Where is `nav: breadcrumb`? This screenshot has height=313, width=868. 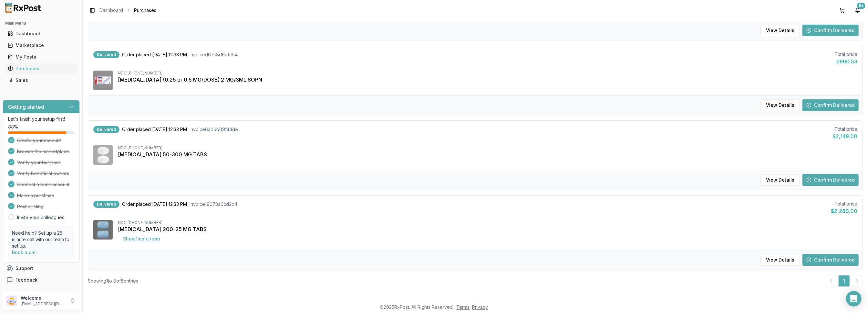
nav: breadcrumb is located at coordinates (128, 11).